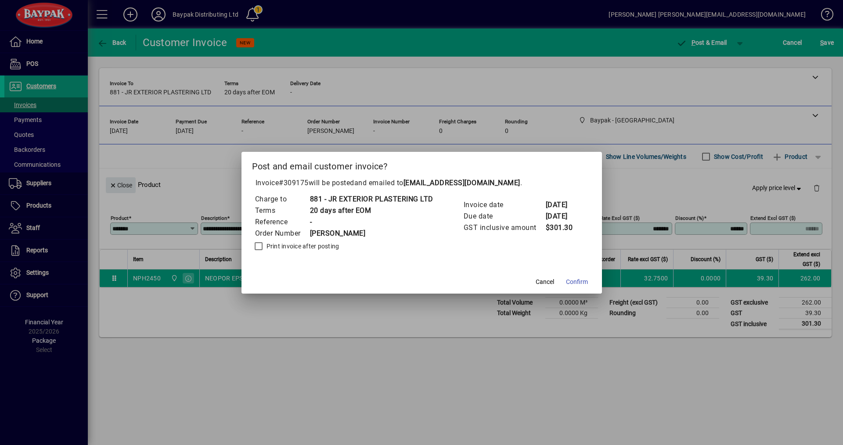  I want to click on td: $301.30, so click(563, 228).